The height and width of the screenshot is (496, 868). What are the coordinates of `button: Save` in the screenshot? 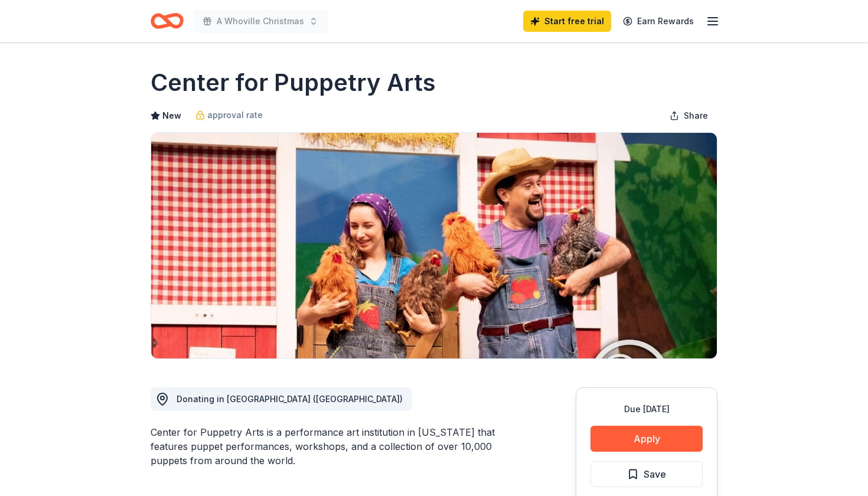 It's located at (646, 474).